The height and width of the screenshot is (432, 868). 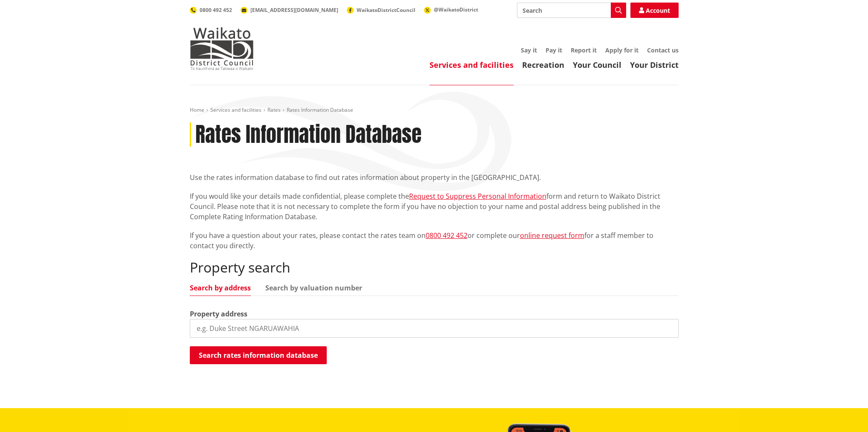 I want to click on input: Search input, so click(x=572, y=10).